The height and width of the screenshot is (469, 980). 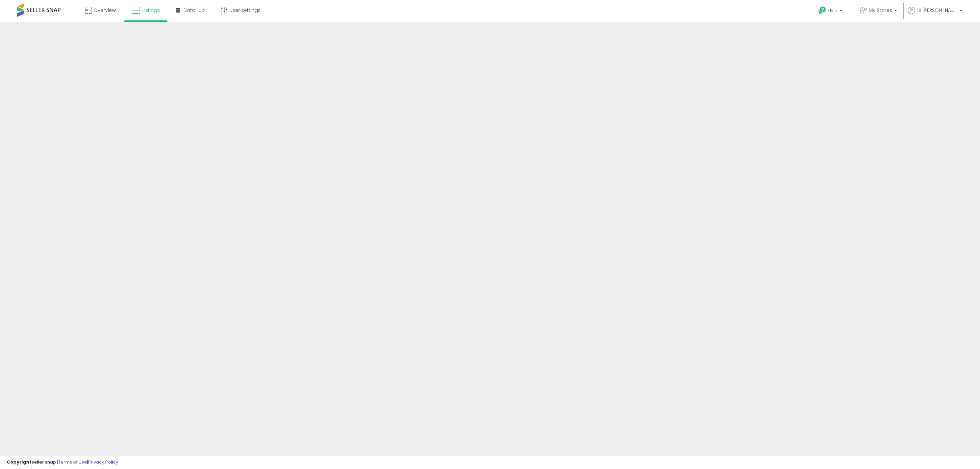 What do you see at coordinates (151, 10) in the screenshot?
I see `span: Listings` at bounding box center [151, 10].